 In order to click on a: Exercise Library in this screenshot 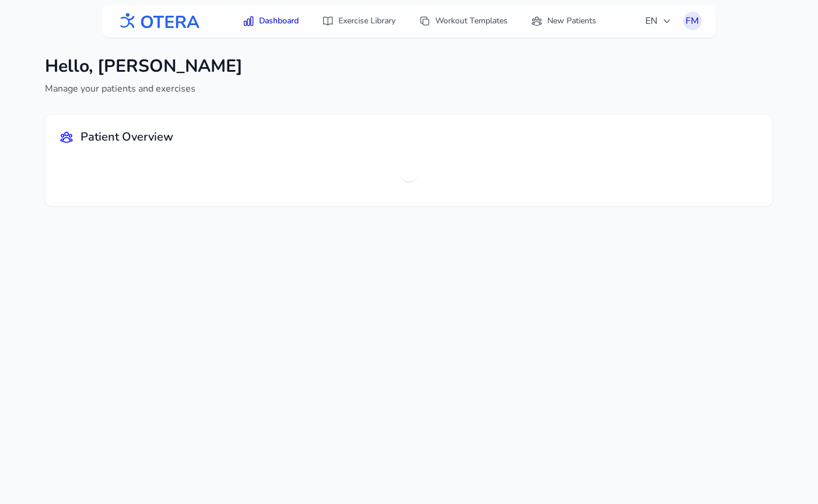, I will do `click(359, 21)`.